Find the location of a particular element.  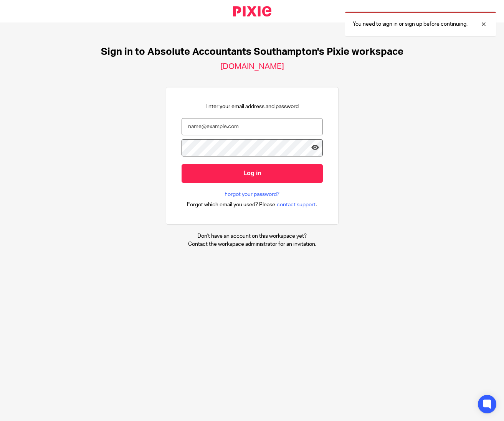

span: Forgot which email you used? Please is located at coordinates (231, 205).